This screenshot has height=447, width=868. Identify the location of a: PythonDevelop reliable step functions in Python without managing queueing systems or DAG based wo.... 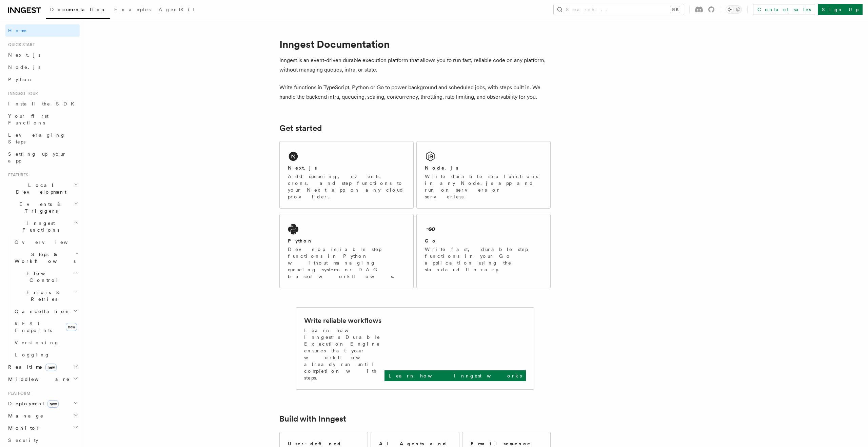
(346, 251).